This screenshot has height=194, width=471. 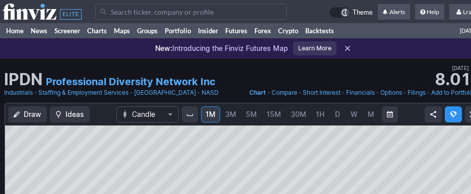 What do you see at coordinates (390, 114) in the screenshot?
I see `button: Range` at bounding box center [390, 114].